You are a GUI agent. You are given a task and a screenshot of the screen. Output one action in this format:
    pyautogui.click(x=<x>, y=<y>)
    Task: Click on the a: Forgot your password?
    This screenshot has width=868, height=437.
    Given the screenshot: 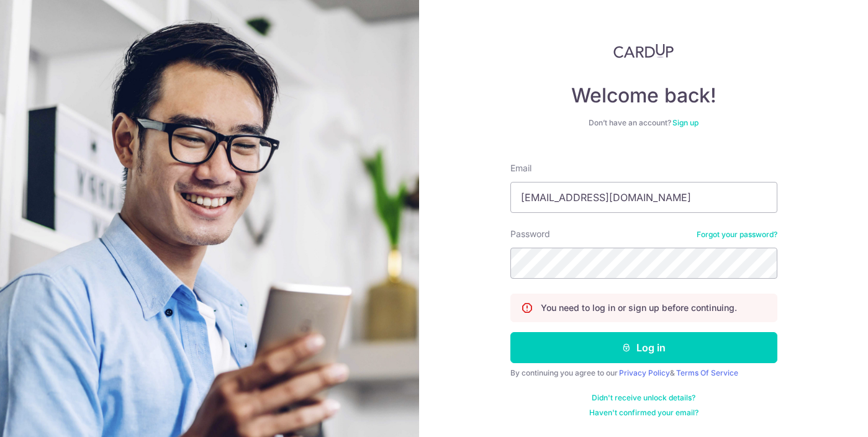 What is the action you would take?
    pyautogui.click(x=737, y=235)
    